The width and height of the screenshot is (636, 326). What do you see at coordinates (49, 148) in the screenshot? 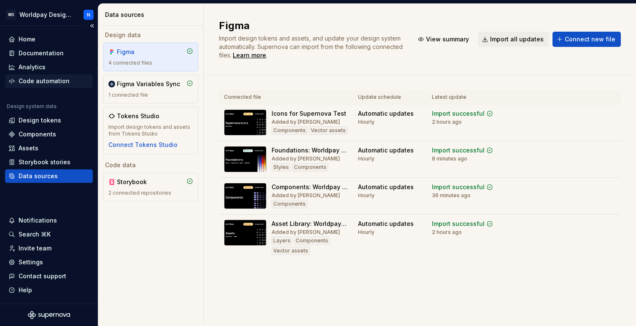
I see `a: Assets` at bounding box center [49, 148].